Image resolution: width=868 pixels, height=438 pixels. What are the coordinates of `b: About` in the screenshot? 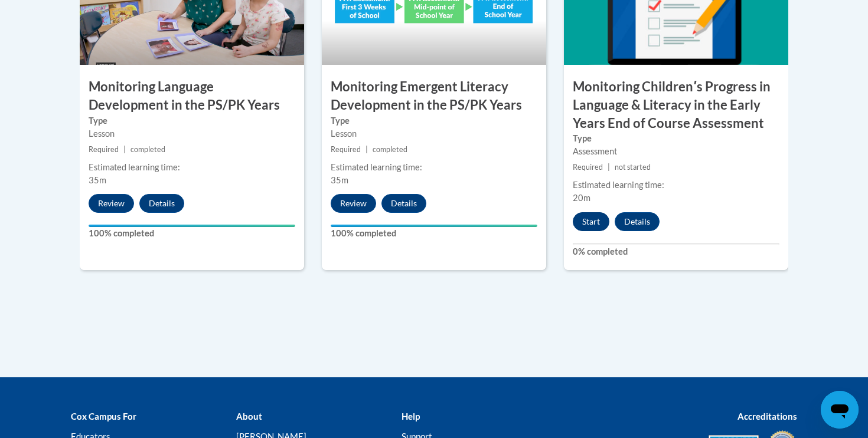 It's located at (249, 417).